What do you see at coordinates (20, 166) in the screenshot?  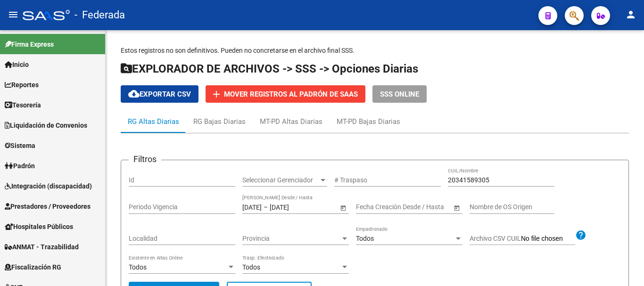 I see `span: Padrón` at bounding box center [20, 166].